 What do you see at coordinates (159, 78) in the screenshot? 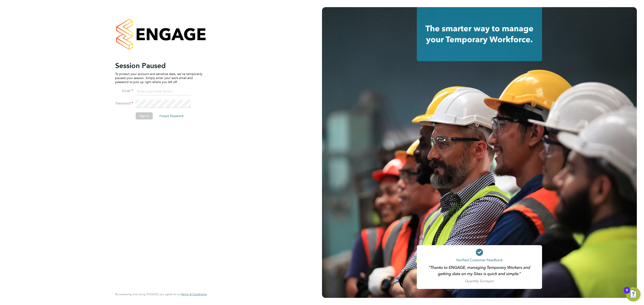
I see `p: To protect your account and sensitive data, we've temporarily paused your session. Simply enter y...` at bounding box center [159, 78].